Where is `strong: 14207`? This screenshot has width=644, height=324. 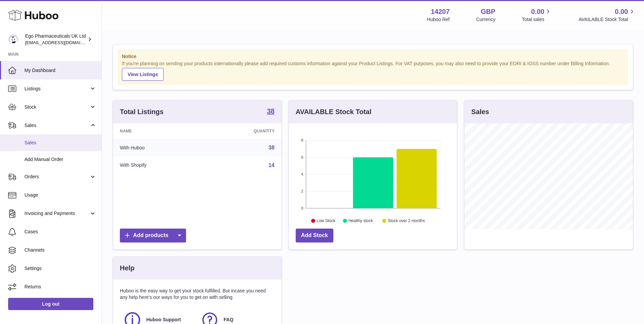
strong: 14207 is located at coordinates (440, 12).